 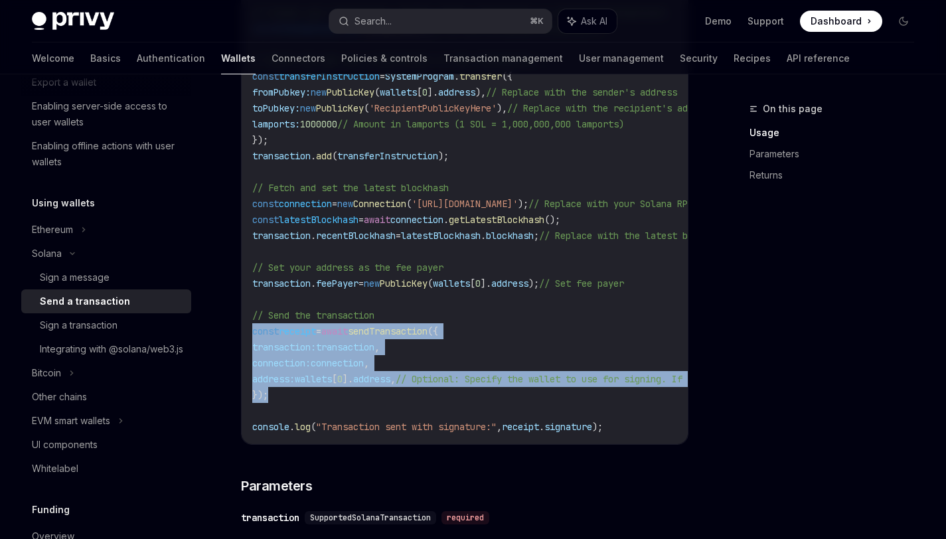 What do you see at coordinates (106, 325) in the screenshot?
I see `a: Sign a transaction` at bounding box center [106, 325].